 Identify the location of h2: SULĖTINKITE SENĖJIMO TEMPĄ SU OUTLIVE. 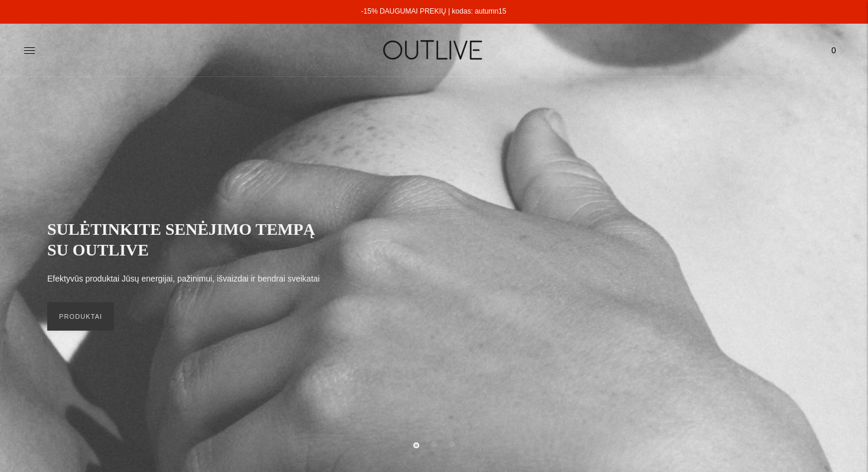
(189, 240).